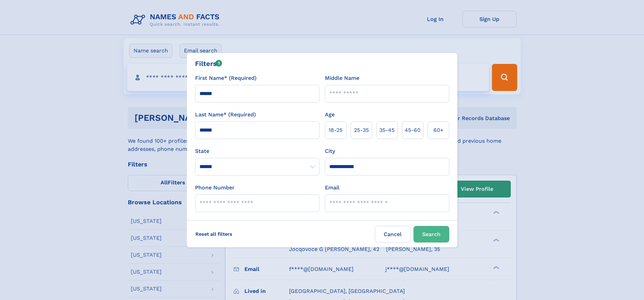 This screenshot has height=300, width=644. What do you see at coordinates (215, 188) in the screenshot?
I see `label: Phone Number` at bounding box center [215, 188].